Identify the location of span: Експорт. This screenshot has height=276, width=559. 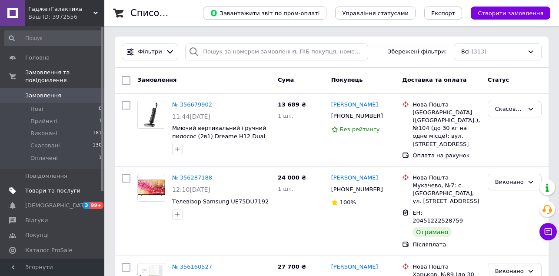
(443, 13).